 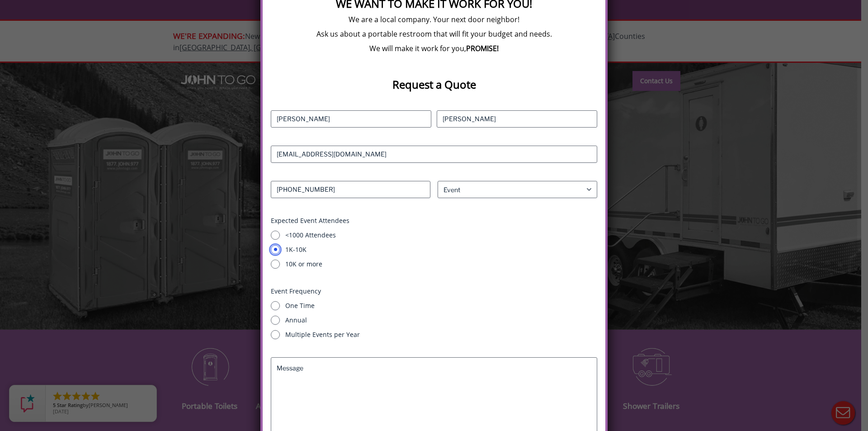 What do you see at coordinates (351, 189) in the screenshot?
I see `input: Phone` at bounding box center [351, 189].